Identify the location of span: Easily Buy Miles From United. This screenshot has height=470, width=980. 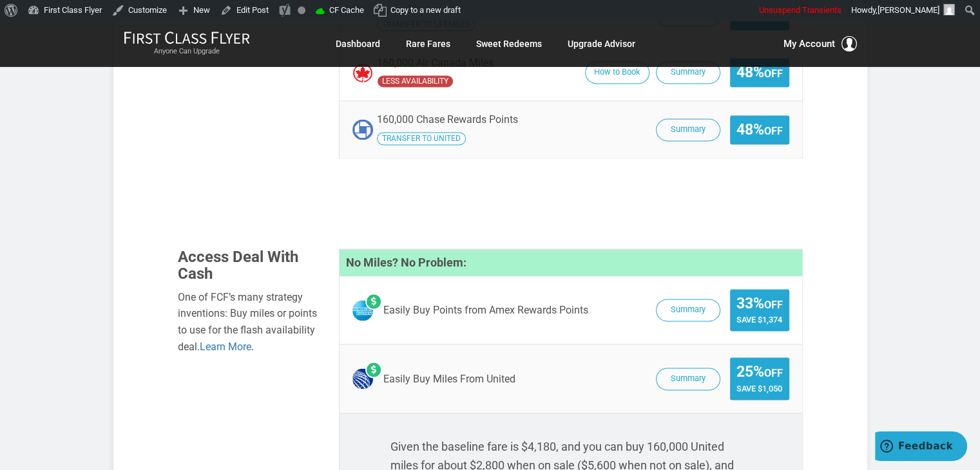
(449, 379).